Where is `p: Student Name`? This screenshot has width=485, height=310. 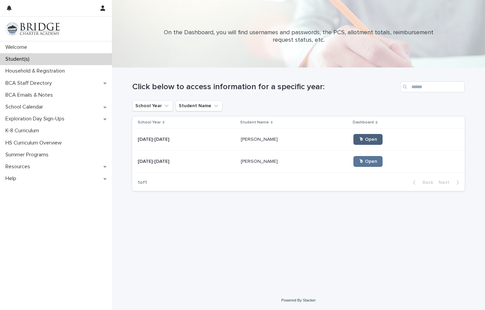
p: Student Name is located at coordinates (255, 123).